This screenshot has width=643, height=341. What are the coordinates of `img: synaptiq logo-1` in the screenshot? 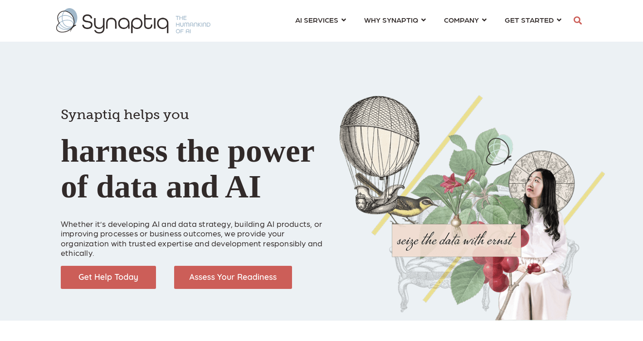 It's located at (133, 21).